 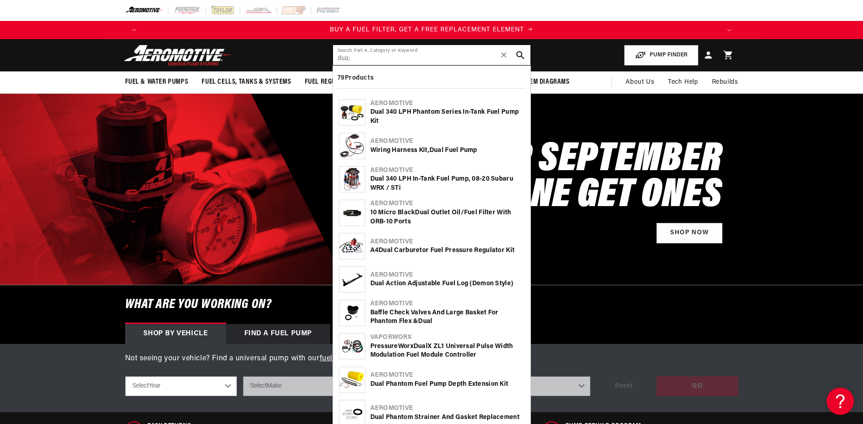 I want to click on div: 10 Micro Black l Outlet Oil/Fuel Filter with ORB-10 Ports, so click(x=447, y=217).